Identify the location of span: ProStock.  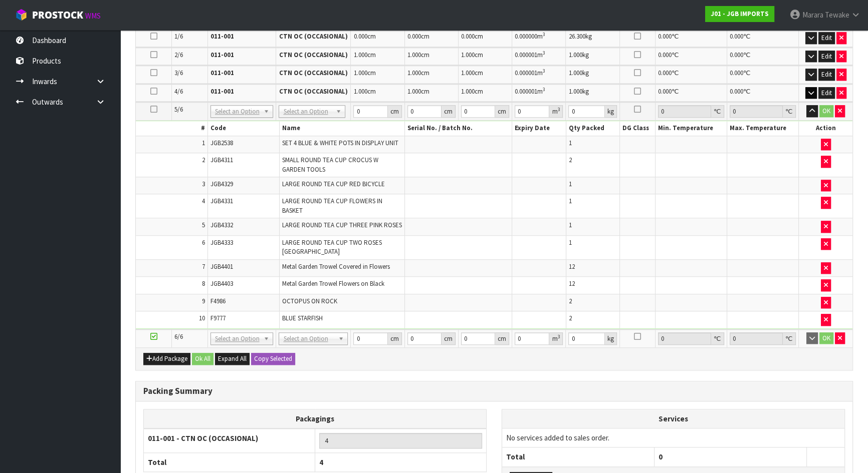
(58, 15).